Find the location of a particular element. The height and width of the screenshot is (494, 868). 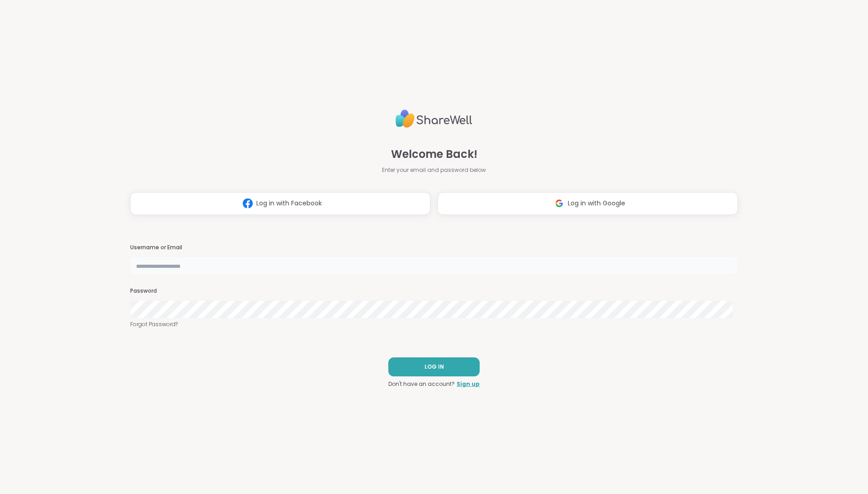

button: Log in with Facebook is located at coordinates (281, 203).